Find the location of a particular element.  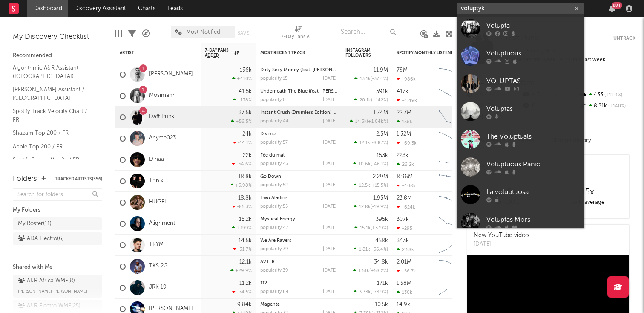

span: +58.2 % is located at coordinates (379, 270).